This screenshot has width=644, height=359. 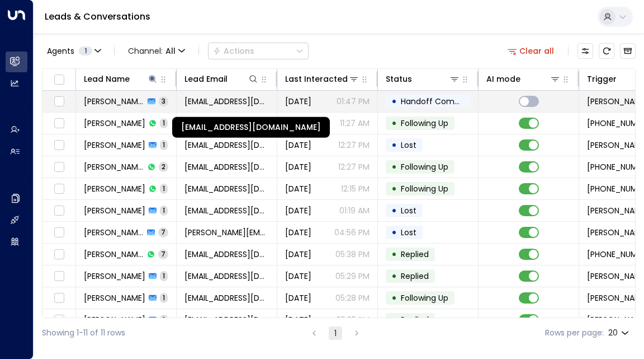 I want to click on p: 01:47 PM, so click(x=352, y=101).